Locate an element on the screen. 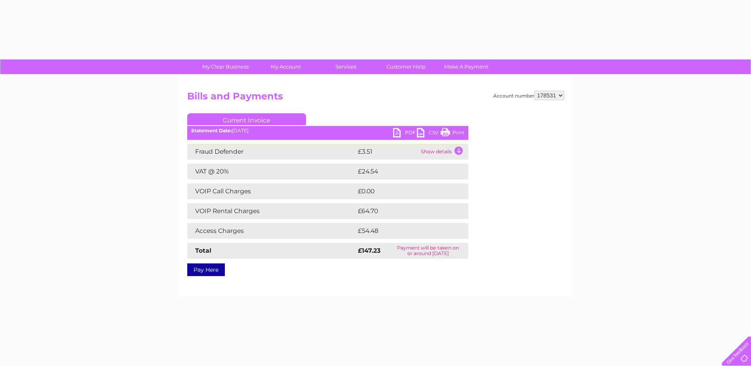 The width and height of the screenshot is (751, 366). b: Statement Date: is located at coordinates (211, 130).